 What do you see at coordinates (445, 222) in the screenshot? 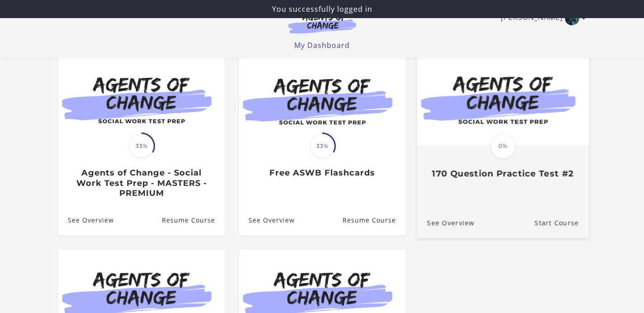
I see `a: 170 Question Practice Test #2: See Overview` at bounding box center [445, 222].